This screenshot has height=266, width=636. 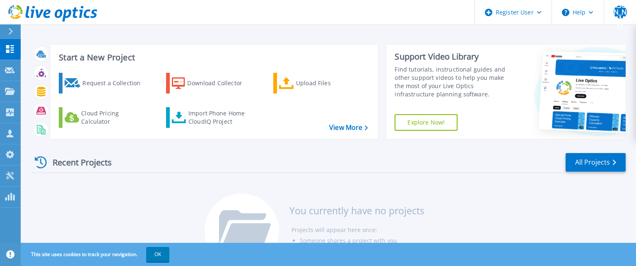 I want to click on button: OK, so click(x=158, y=255).